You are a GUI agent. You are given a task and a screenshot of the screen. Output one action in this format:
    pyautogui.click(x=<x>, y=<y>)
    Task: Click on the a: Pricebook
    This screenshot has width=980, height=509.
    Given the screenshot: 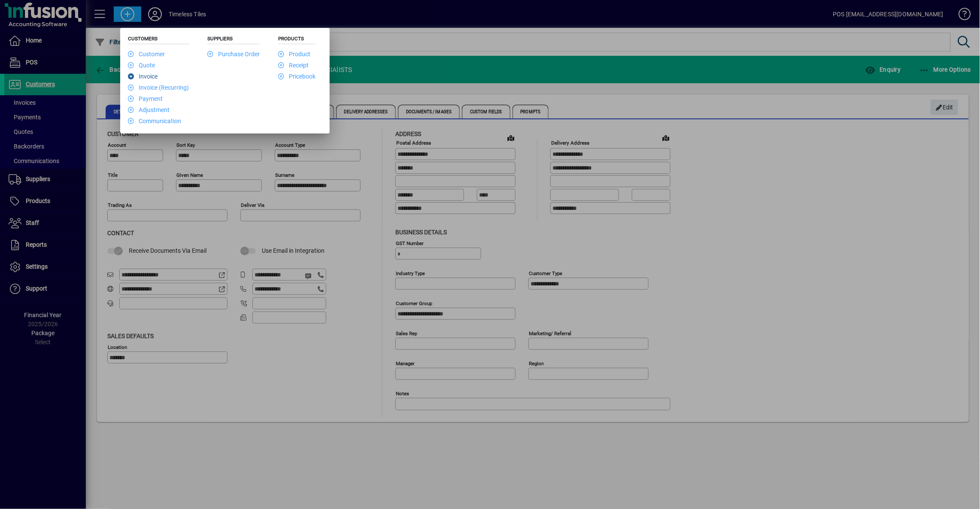 What is the action you would take?
    pyautogui.click(x=297, y=77)
    